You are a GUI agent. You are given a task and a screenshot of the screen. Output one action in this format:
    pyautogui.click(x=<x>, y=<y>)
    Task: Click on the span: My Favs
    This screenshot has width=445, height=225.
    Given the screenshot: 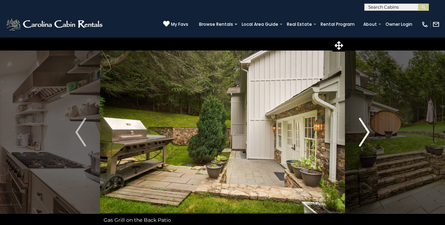 What is the action you would take?
    pyautogui.click(x=180, y=24)
    